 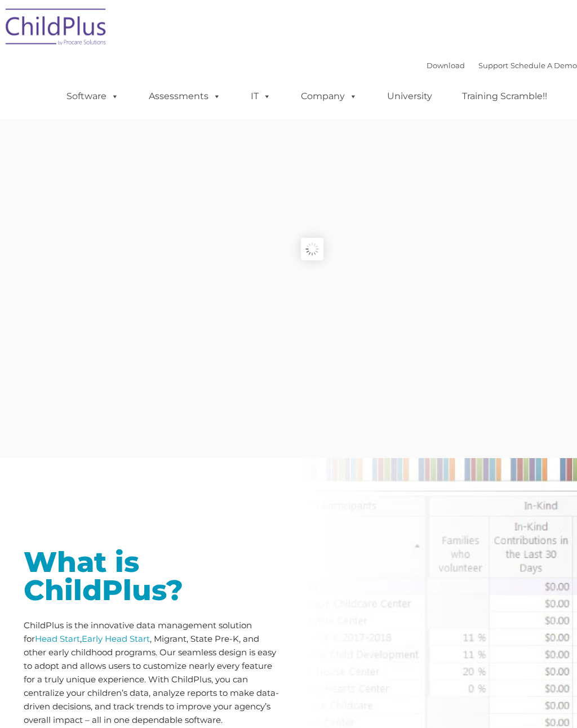 What do you see at coordinates (329, 96) in the screenshot?
I see `a: Company` at bounding box center [329, 96].